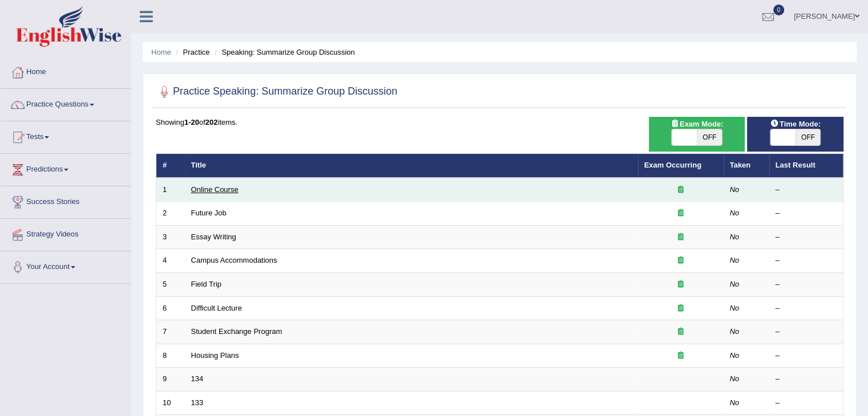 This screenshot has width=868, height=416. I want to click on a: Tests, so click(66, 136).